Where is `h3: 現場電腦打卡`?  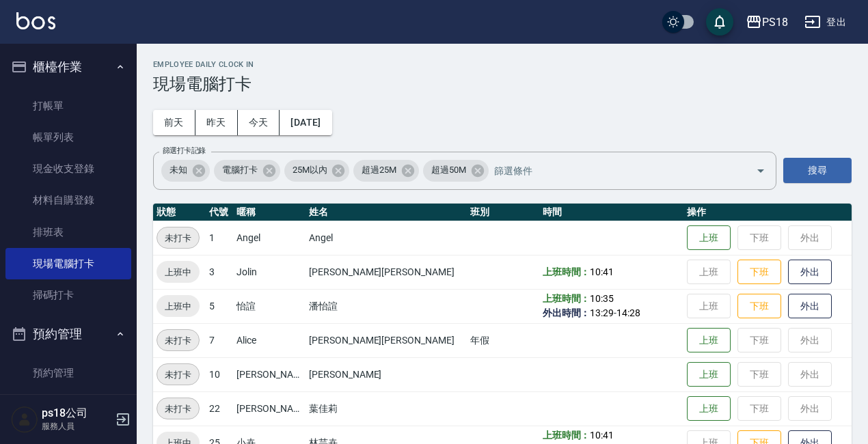
h3: 現場電腦打卡 is located at coordinates (502, 84).